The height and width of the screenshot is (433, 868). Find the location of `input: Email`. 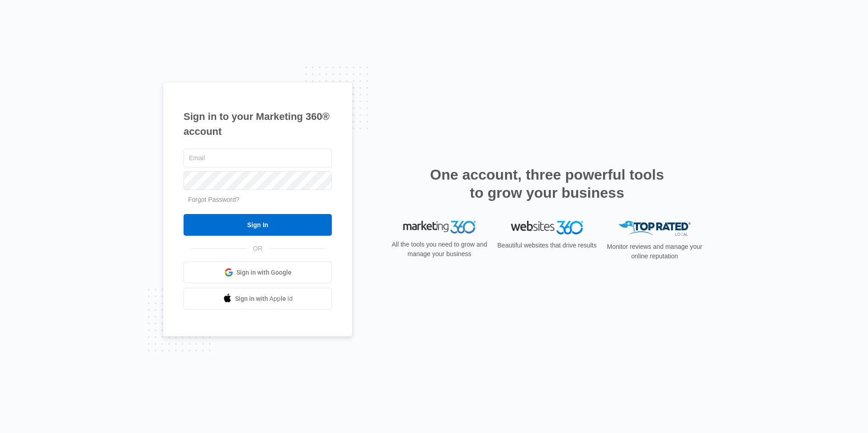

input: Email is located at coordinates (258, 158).